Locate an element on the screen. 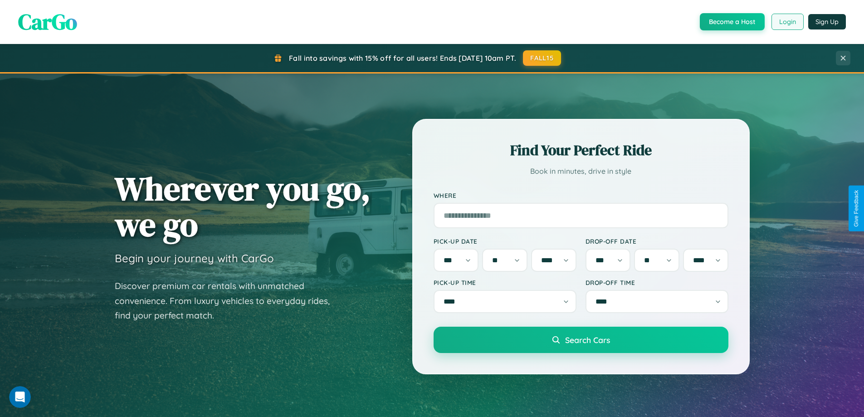 The height and width of the screenshot is (417, 864). div: Give Feedback is located at coordinates (856, 208).